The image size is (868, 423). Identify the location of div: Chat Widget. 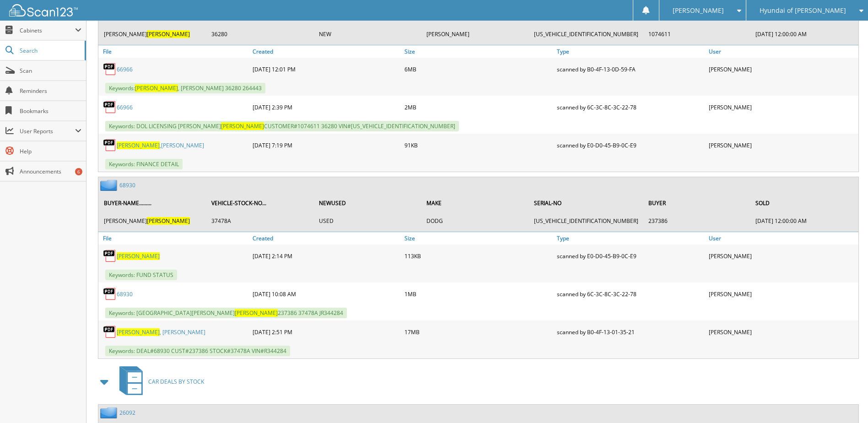
(845, 401).